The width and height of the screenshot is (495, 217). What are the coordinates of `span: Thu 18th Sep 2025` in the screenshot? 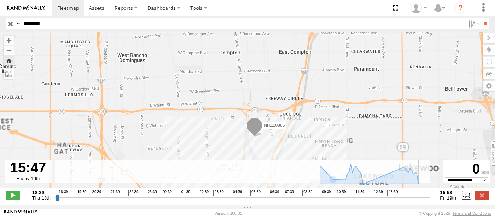 It's located at (41, 198).